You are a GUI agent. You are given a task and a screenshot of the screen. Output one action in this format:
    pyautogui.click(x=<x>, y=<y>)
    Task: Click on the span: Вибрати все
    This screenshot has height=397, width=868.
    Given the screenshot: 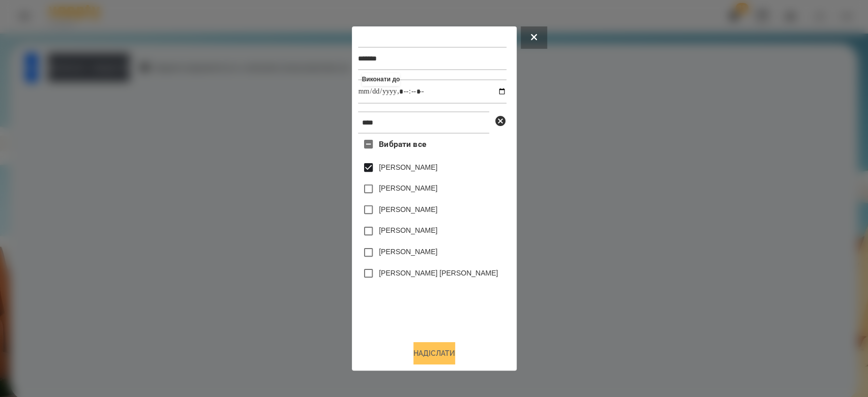 What is the action you would take?
    pyautogui.click(x=403, y=145)
    